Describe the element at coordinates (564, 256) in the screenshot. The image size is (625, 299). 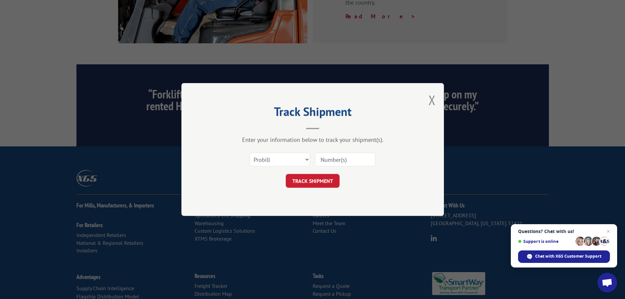
I see `div: Chat with XGS Customer Support` at that location.